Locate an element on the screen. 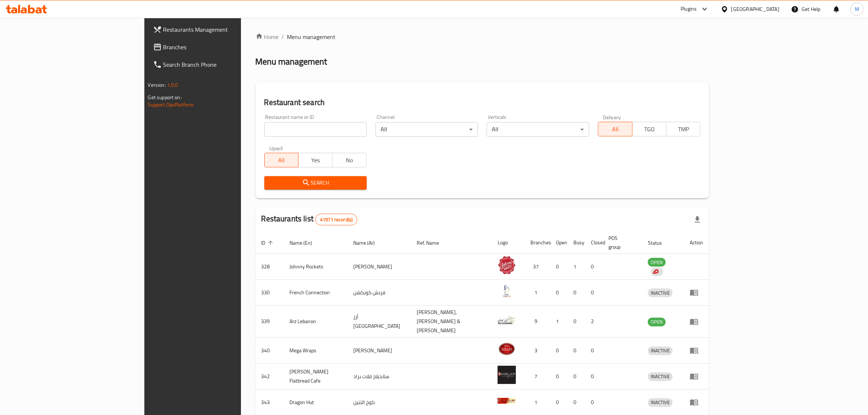 This screenshot has height=415, width=868. td: فرنش كونكشن is located at coordinates (379, 292).